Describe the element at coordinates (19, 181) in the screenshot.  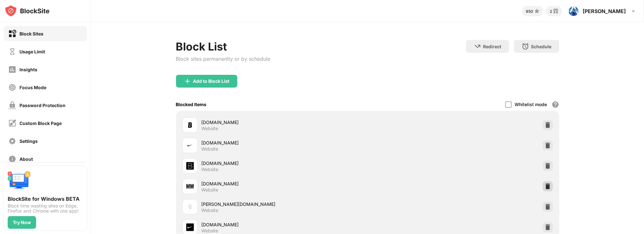
I see `img: push-desktop.svg` at that location.